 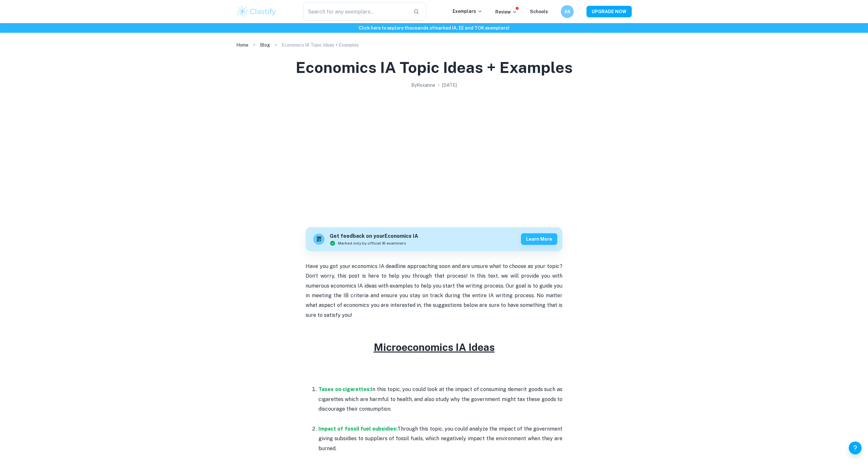 I want to click on input: Search for any exemplars..., so click(x=356, y=11).